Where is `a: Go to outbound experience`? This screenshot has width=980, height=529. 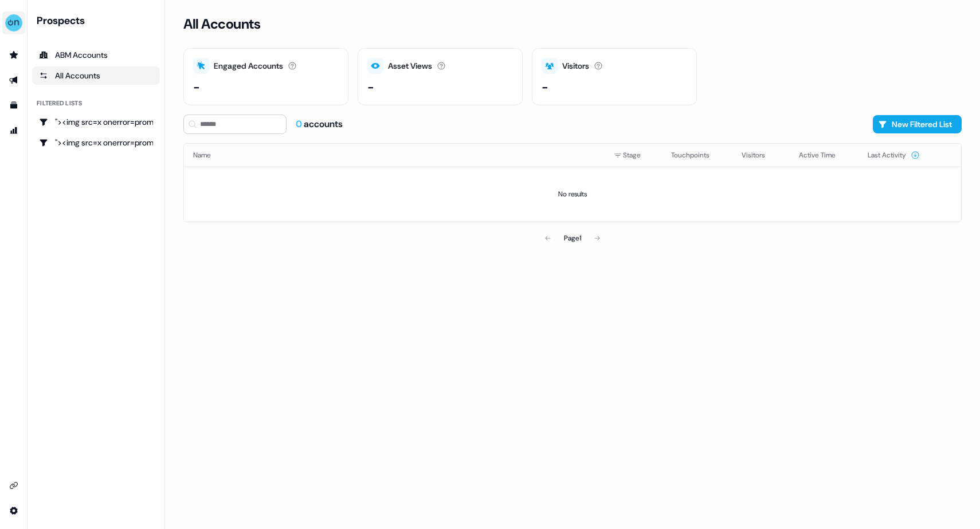 a: Go to outbound experience is located at coordinates (14, 80).